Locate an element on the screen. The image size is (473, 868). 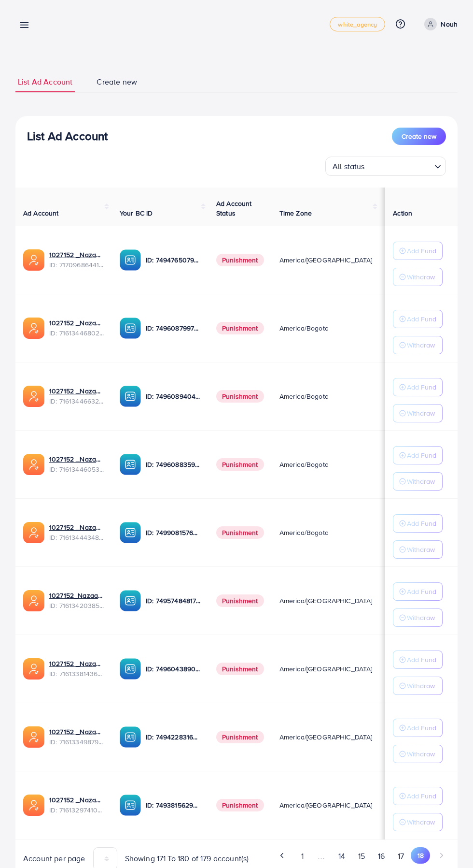
div: <span class='underline'>1027152 _Nazaagency_047</span></br>7161344434834063362 is located at coordinates (77, 532).